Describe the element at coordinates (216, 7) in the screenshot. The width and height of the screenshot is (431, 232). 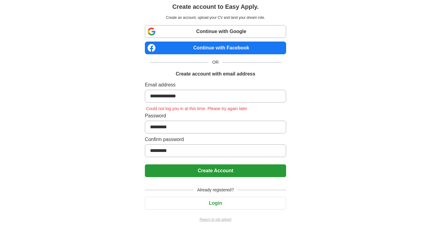
I see `h1: Create account to Easy Apply.` at that location.